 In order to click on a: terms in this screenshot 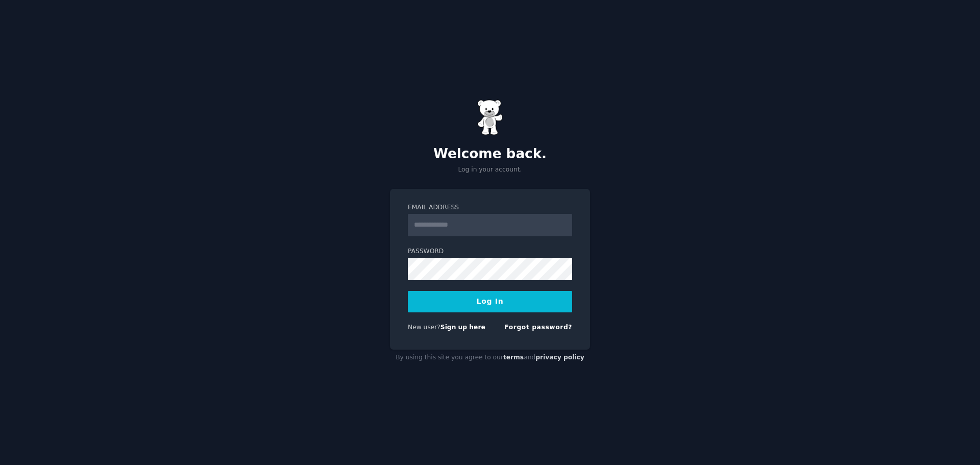, I will do `click(513, 357)`.